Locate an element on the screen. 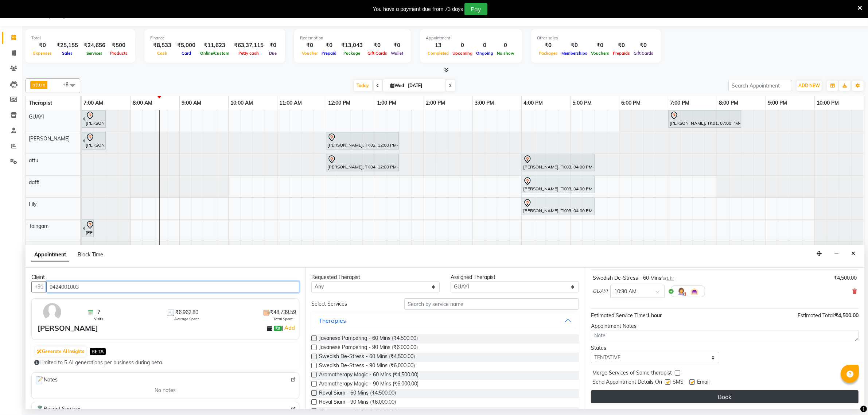 The image size is (868, 415). span: Sales is located at coordinates (67, 53).